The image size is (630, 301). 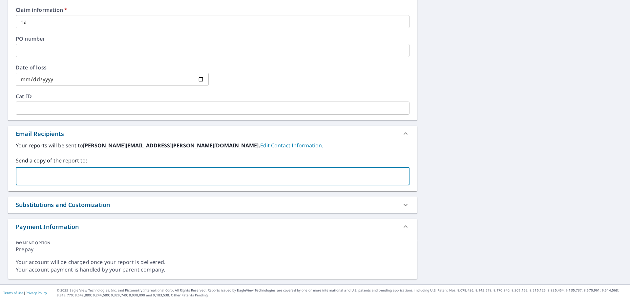 What do you see at coordinates (292, 146) in the screenshot?
I see `a: EditContactInfo` at bounding box center [292, 146].